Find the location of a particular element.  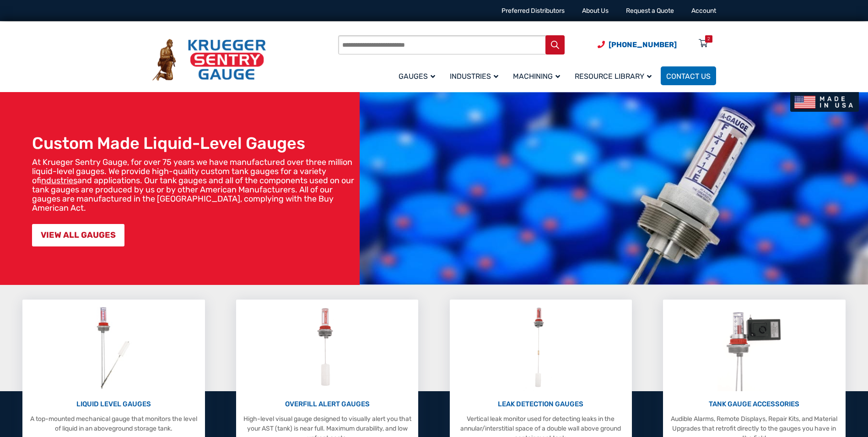

p: A top-mounted mechanical gauge that monitors the level of liquid in an aboveground storage tank. is located at coordinates (114, 423).